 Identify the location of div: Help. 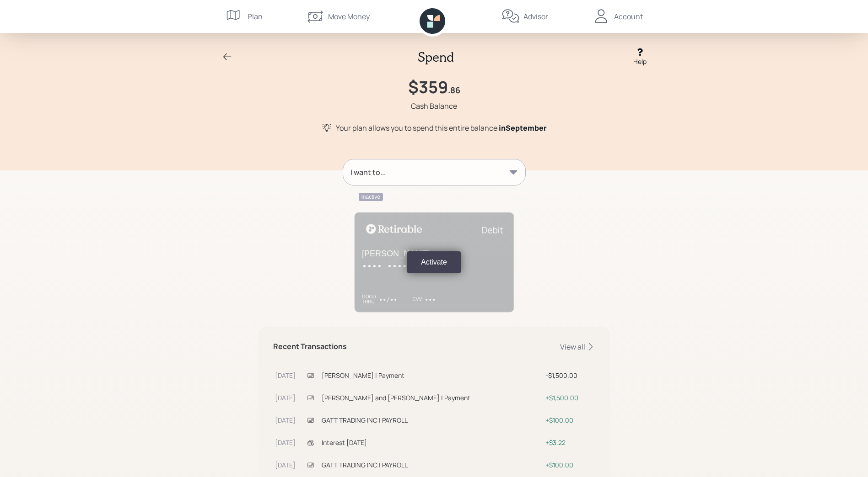
(640, 61).